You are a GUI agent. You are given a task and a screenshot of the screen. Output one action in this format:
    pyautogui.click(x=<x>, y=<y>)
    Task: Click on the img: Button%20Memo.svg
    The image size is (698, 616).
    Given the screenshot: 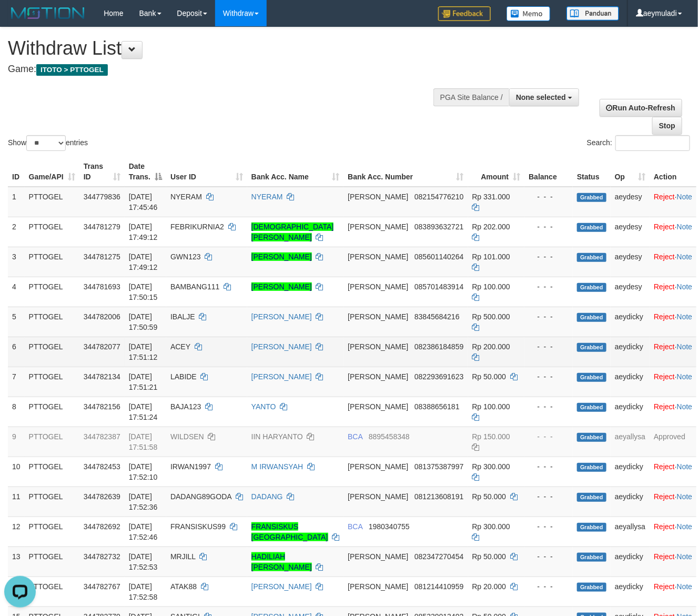 What is the action you would take?
    pyautogui.click(x=528, y=14)
    